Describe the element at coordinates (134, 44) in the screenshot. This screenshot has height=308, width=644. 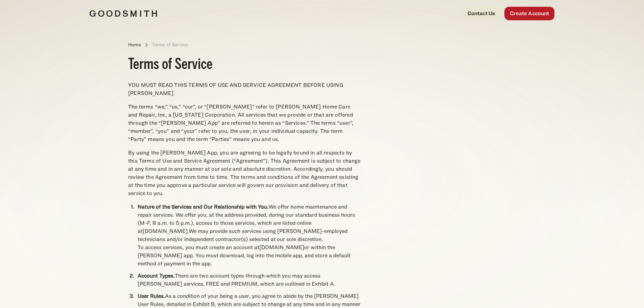
I see `a: Home` at that location.